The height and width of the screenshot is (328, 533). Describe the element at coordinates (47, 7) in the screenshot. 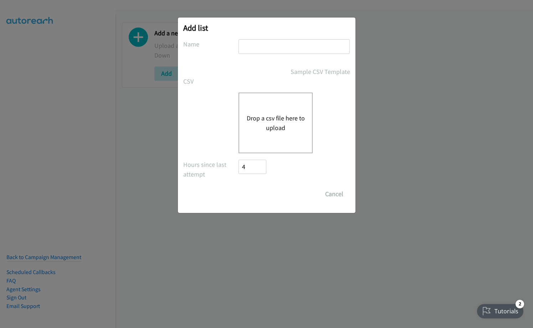

I see `upt-list-badge: 2` at that location.